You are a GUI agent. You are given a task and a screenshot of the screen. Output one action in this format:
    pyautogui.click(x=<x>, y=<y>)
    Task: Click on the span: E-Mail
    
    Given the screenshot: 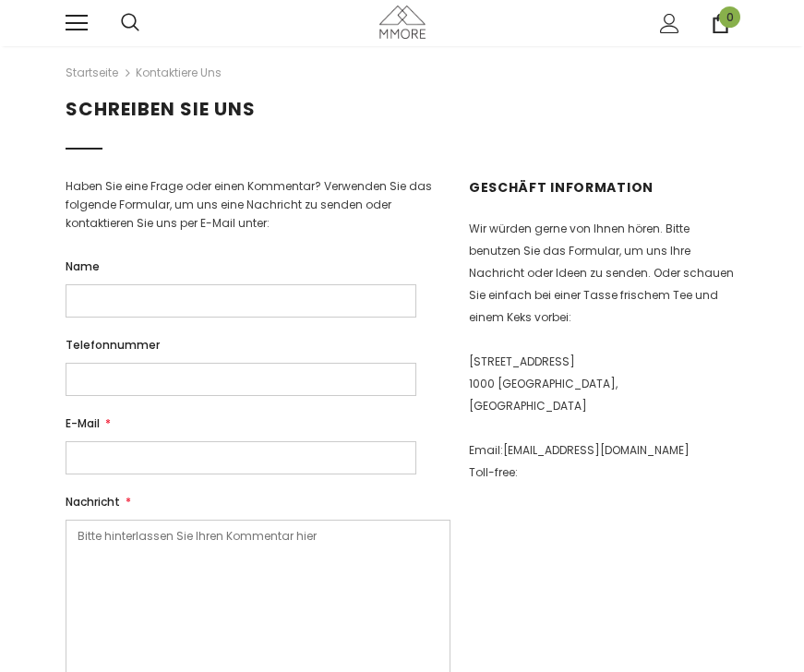 What is the action you would take?
    pyautogui.click(x=82, y=423)
    